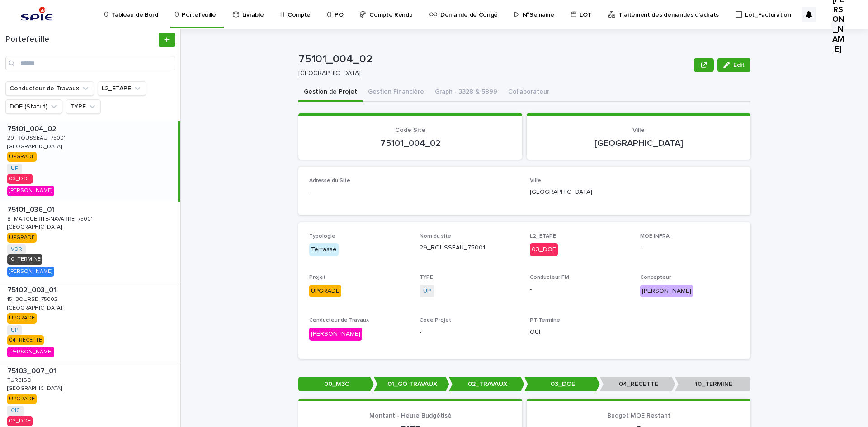 This screenshot has width=868, height=427. I want to click on span: Nom du site, so click(435, 236).